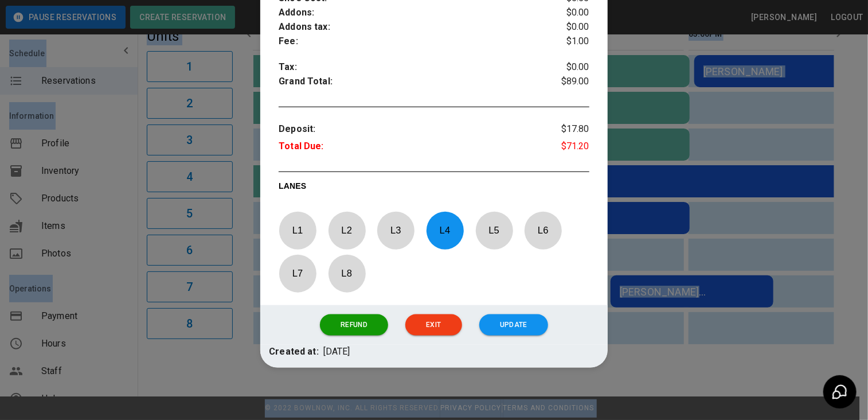 The width and height of the screenshot is (868, 420). Describe the element at coordinates (408, 67) in the screenshot. I see `p: Tax :` at that location.